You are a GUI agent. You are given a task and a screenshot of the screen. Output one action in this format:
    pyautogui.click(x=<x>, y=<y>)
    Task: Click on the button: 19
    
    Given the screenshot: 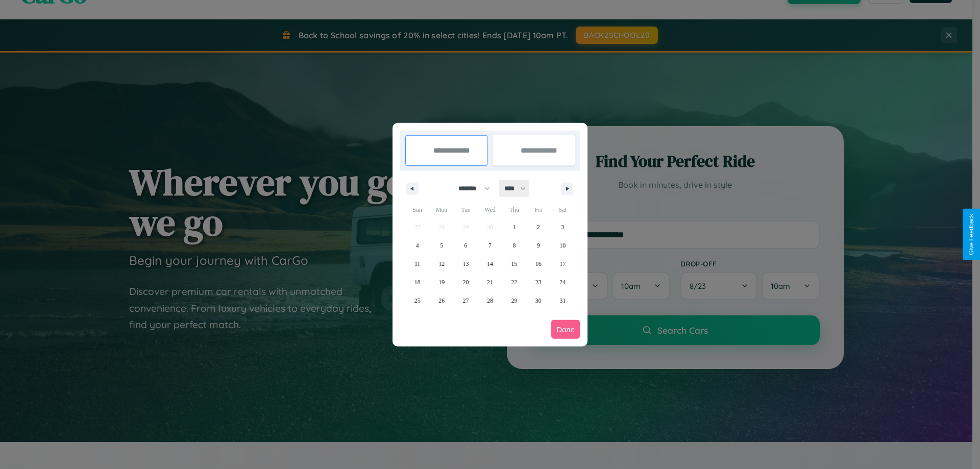 What is the action you would take?
    pyautogui.click(x=442, y=282)
    